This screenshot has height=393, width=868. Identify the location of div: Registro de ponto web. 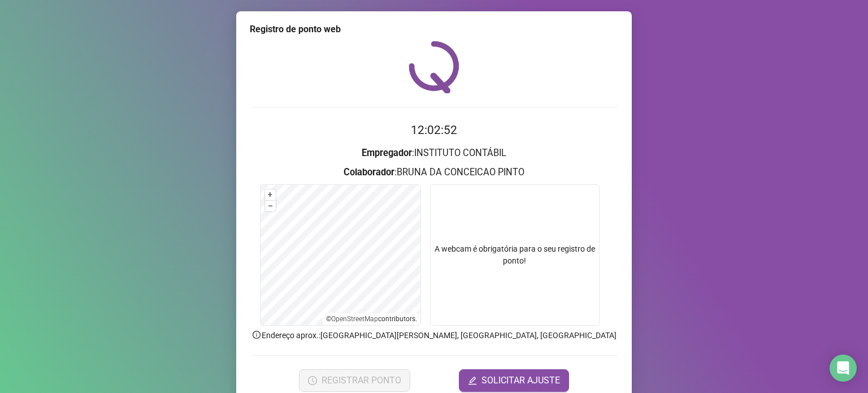
(434, 29).